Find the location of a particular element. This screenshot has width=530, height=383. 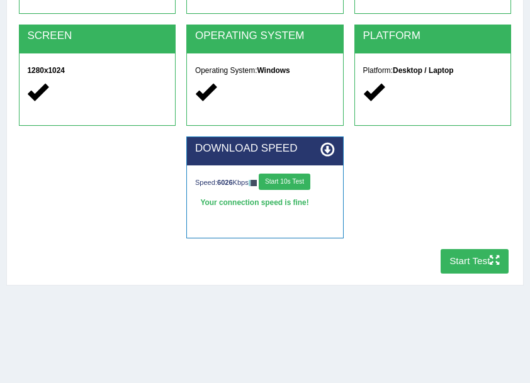

h5: Operating System: is located at coordinates (265, 70).